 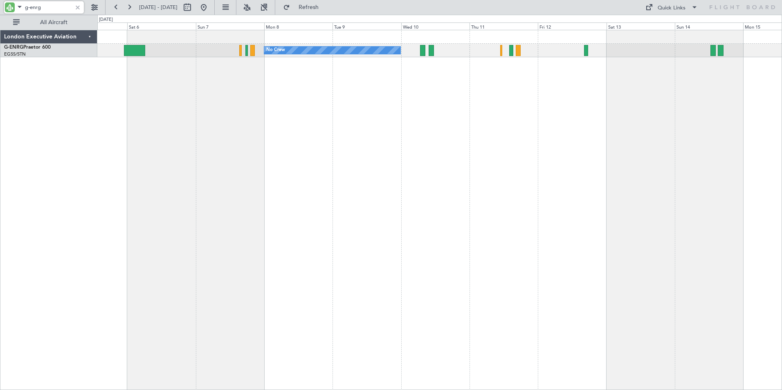 What do you see at coordinates (298, 26) in the screenshot?
I see `div: Mon 8` at bounding box center [298, 26].